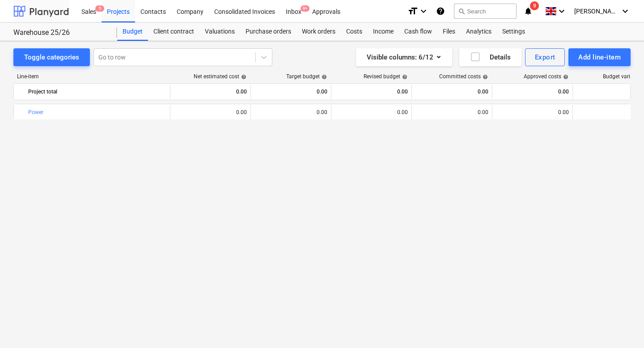  What do you see at coordinates (97, 91) in the screenshot?
I see `div: Project total` at bounding box center [97, 91].